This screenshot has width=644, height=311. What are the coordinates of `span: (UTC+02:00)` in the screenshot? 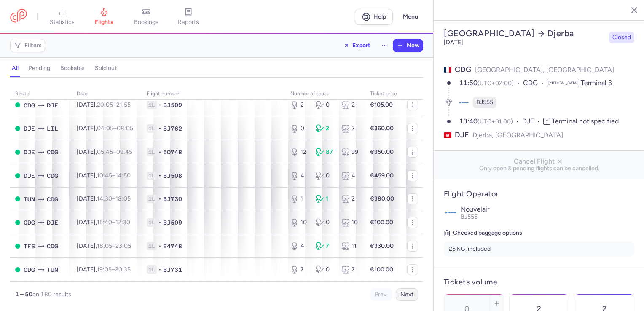 It's located at (496, 83).